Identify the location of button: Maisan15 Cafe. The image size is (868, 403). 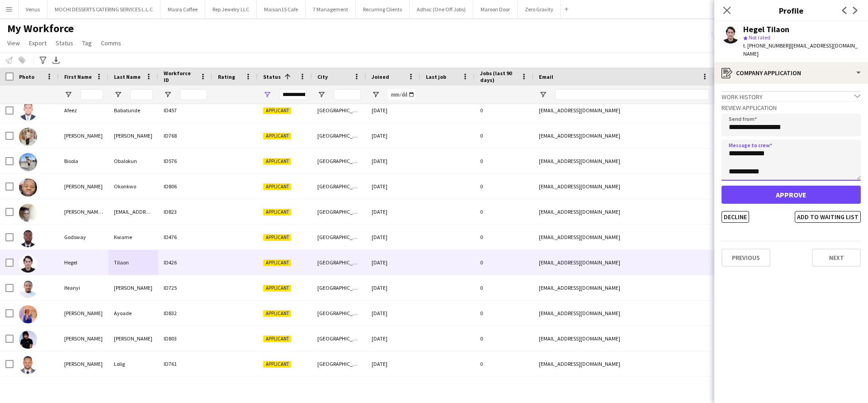
(281, 9).